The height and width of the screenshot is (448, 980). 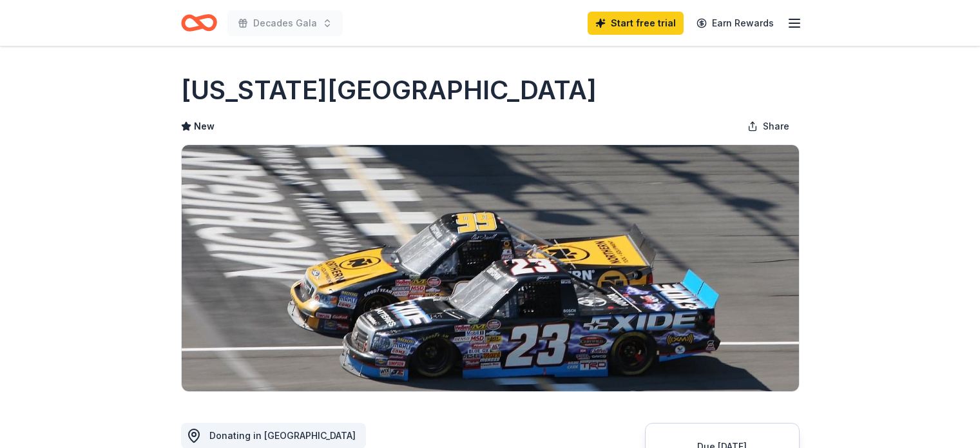 I want to click on a: Earn Rewards, so click(x=736, y=23).